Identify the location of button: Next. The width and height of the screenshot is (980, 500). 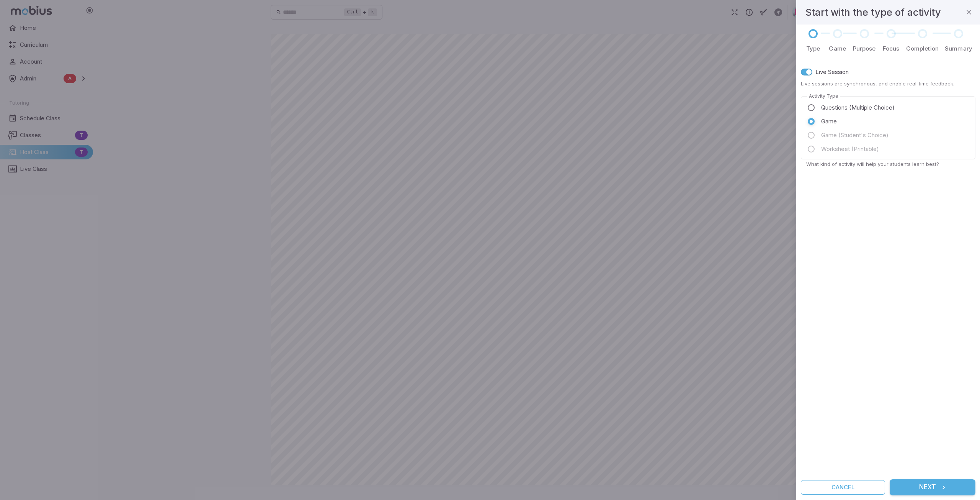
(933, 487).